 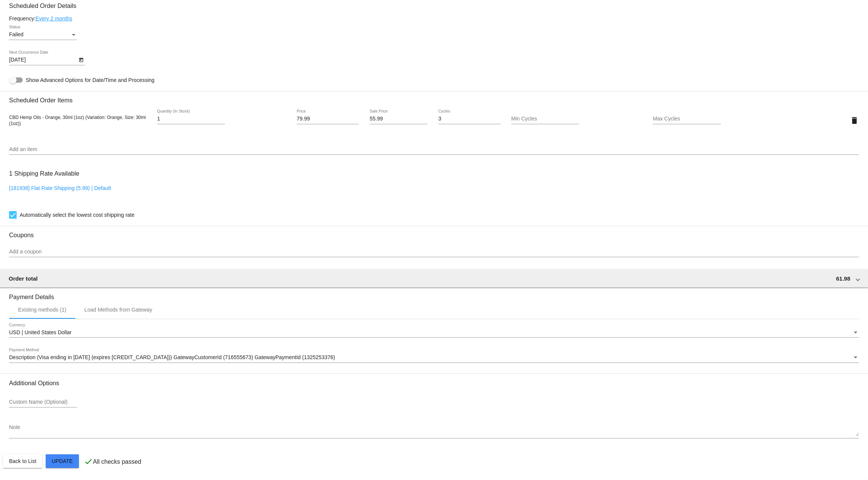 I want to click on h3: Payment Details, so click(x=434, y=294).